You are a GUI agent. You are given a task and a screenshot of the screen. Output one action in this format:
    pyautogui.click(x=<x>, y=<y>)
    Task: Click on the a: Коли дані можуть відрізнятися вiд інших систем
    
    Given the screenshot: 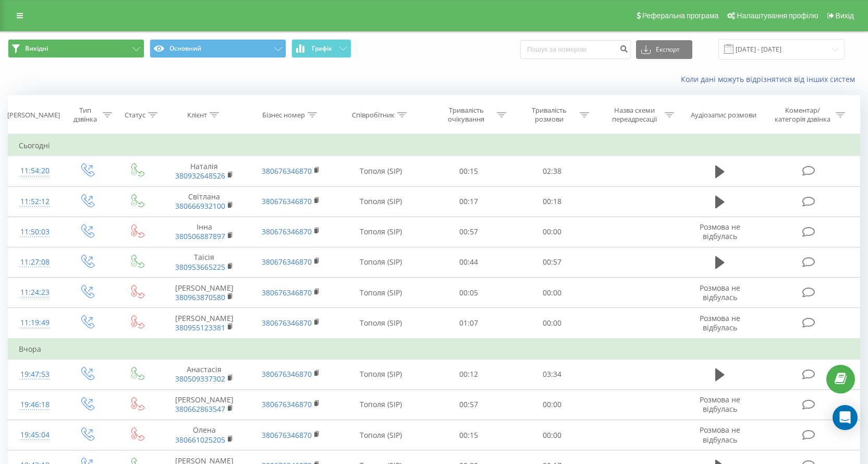 What is the action you would take?
    pyautogui.click(x=770, y=79)
    